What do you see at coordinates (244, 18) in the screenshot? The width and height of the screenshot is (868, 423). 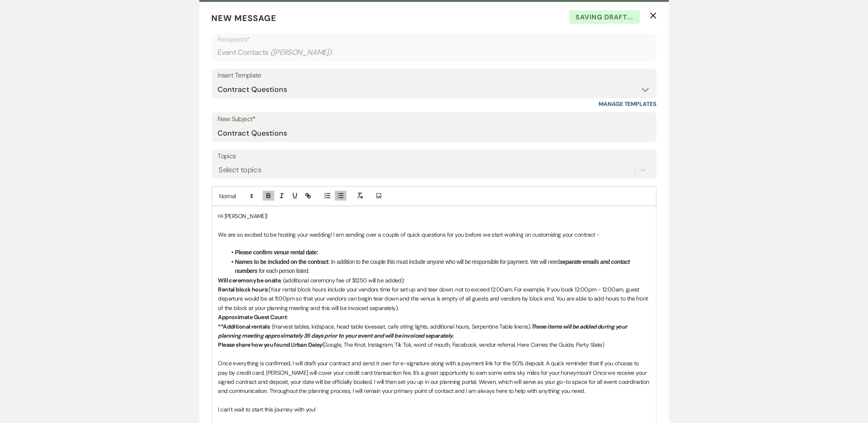 I see `span: New Message` at bounding box center [244, 18].